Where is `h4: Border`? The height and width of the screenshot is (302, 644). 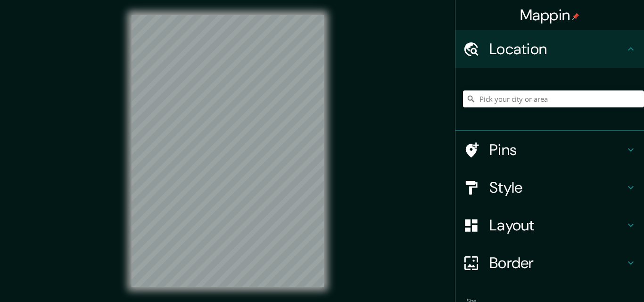
h4: Border is located at coordinates (557, 263).